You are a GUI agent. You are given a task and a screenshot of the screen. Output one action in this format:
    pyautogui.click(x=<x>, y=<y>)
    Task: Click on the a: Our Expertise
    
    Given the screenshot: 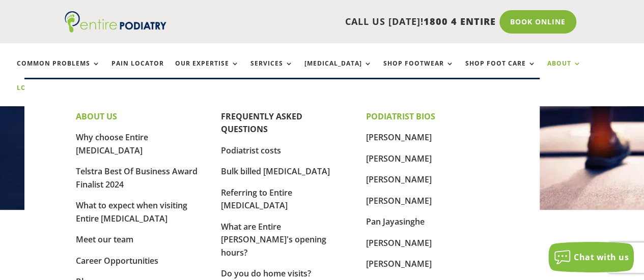 What is the action you would take?
    pyautogui.click(x=208, y=71)
    